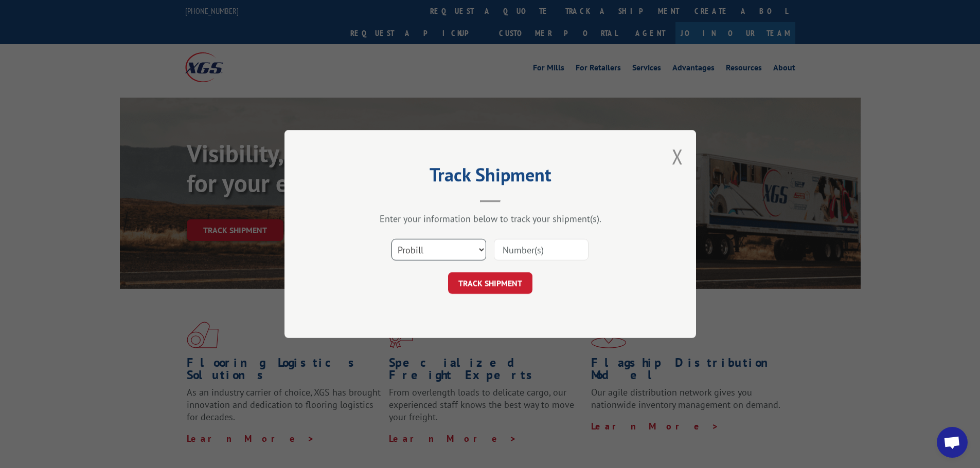  What do you see at coordinates (678, 156) in the screenshot?
I see `button: Close modal` at bounding box center [678, 156].